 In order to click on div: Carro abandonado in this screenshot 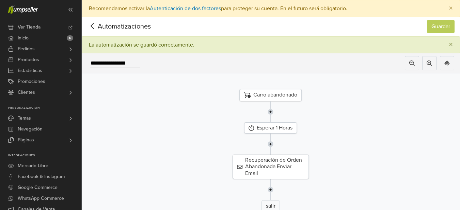, I will do `click(270, 95)`.